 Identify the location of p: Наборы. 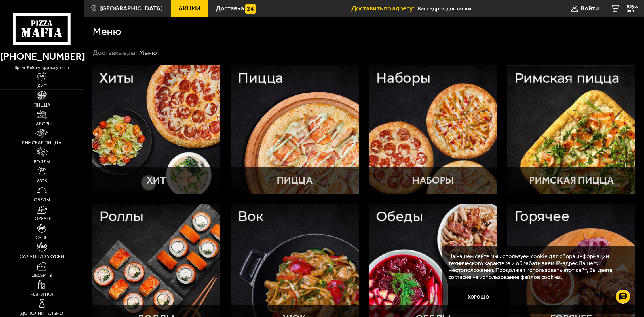
(433, 180).